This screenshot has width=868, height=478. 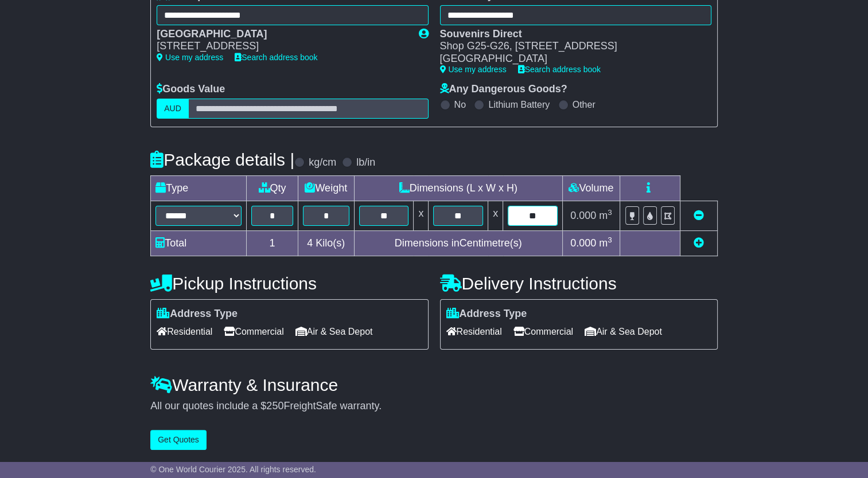 What do you see at coordinates (434, 385) in the screenshot?
I see `h4: Warranty & Insurance` at bounding box center [434, 385].